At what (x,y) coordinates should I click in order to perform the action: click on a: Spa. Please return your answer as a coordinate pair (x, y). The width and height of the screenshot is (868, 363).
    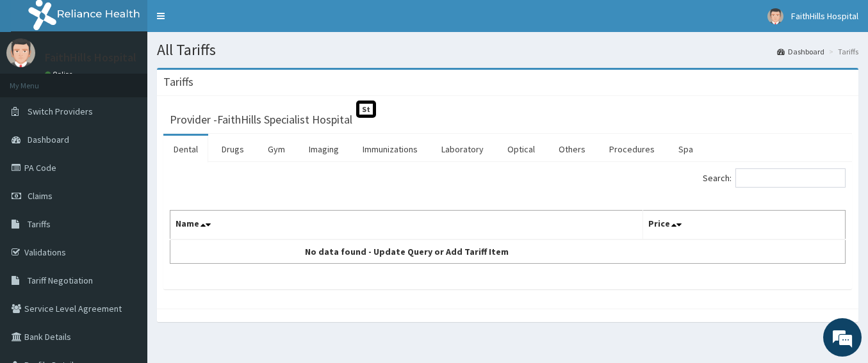
    Looking at the image, I should click on (685, 149).